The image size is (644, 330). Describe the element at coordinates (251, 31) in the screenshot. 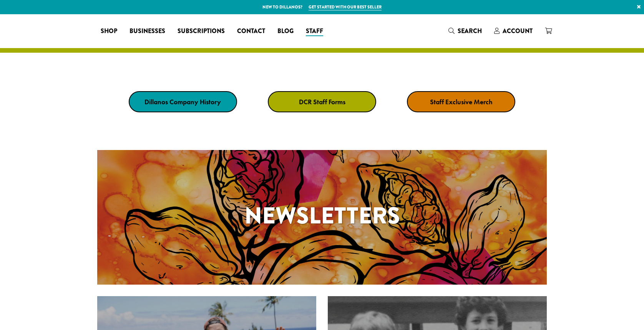

I see `span: Contact` at that location.